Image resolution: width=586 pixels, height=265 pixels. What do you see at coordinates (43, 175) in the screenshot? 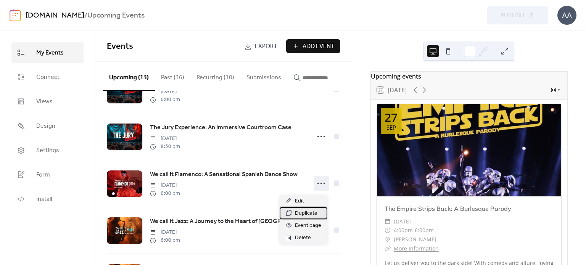
I see `span: Form` at bounding box center [43, 175].